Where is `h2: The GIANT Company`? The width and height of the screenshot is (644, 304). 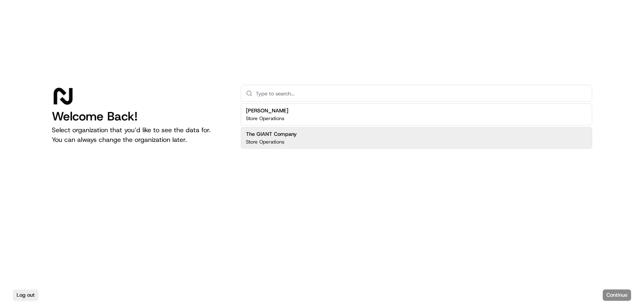 h2: The GIANT Company is located at coordinates (272, 134).